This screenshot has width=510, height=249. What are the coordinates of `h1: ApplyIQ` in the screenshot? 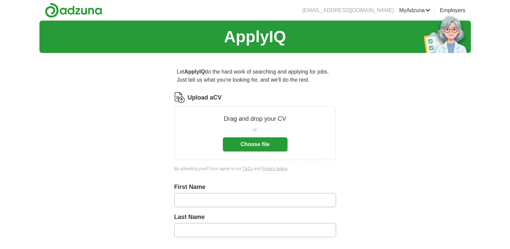 It's located at (255, 37).